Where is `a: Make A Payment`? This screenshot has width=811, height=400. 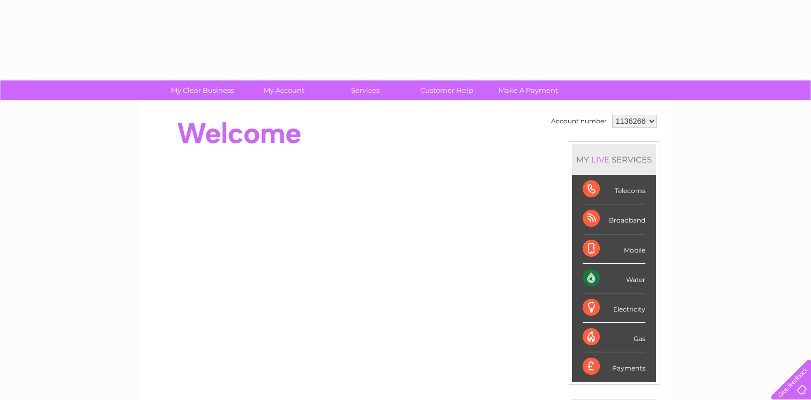 a: Make A Payment is located at coordinates (528, 90).